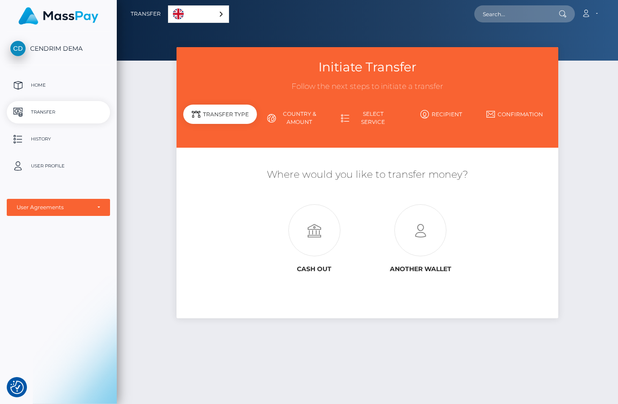 The height and width of the screenshot is (404, 618). What do you see at coordinates (199, 14) in the screenshot?
I see `div: Language` at bounding box center [199, 14].